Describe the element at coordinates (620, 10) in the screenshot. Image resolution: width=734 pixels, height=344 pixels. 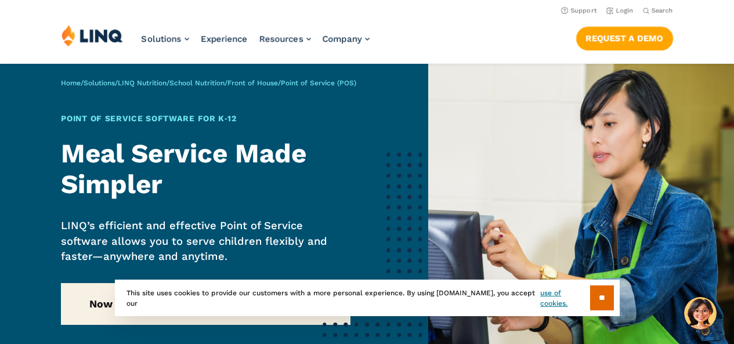
I see `a: Login` at that location.